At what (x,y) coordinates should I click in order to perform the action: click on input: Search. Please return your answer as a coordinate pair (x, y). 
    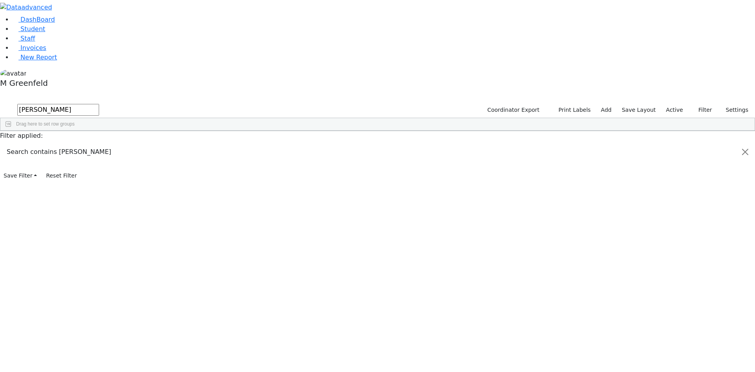
    Looking at the image, I should click on (58, 110).